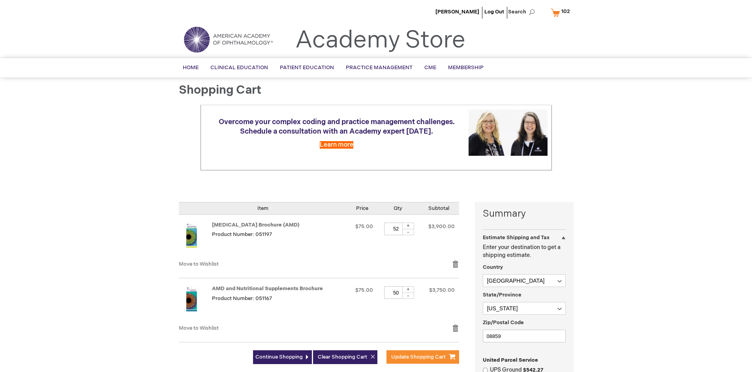 This screenshot has height=372, width=752. What do you see at coordinates (379, 68) in the screenshot?
I see `span: Practice Management` at bounding box center [379, 68].